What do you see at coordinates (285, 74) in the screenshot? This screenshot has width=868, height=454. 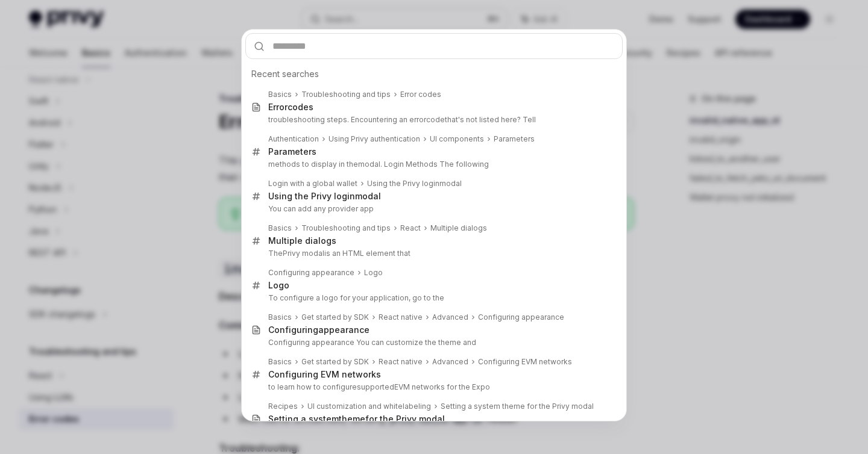 I see `span: Recent searches` at bounding box center [285, 74].